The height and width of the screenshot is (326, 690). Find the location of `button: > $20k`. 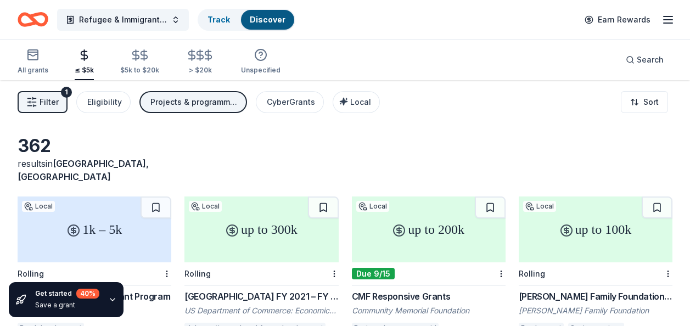

button: > $20k is located at coordinates (200, 62).